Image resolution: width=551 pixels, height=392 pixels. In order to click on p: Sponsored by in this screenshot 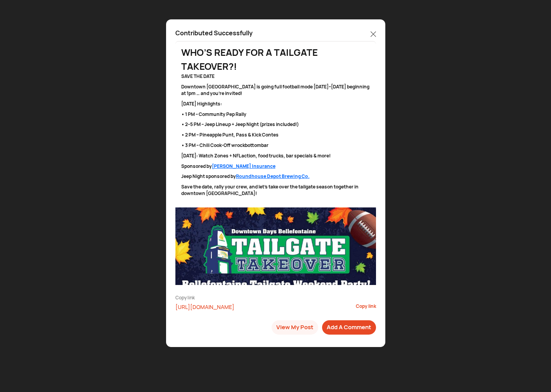, I will do `click(275, 166)`.